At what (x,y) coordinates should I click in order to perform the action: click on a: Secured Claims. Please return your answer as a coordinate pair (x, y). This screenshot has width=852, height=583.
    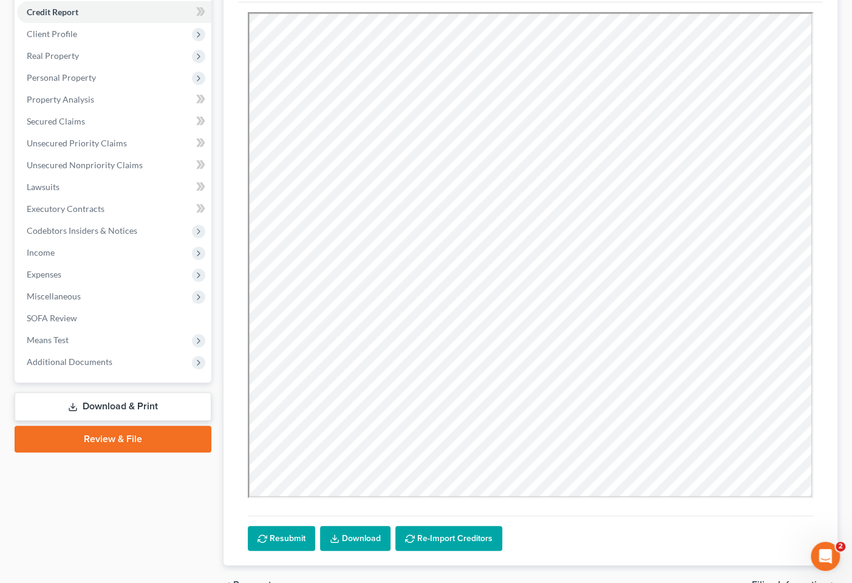
    Looking at the image, I should click on (114, 121).